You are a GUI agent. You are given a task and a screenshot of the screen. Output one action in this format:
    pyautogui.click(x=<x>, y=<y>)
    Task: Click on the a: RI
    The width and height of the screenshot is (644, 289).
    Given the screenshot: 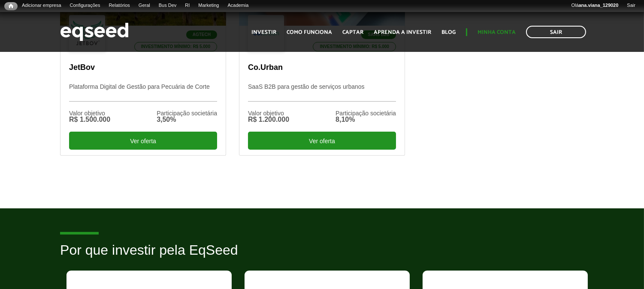 What is the action you would take?
    pyautogui.click(x=187, y=6)
    